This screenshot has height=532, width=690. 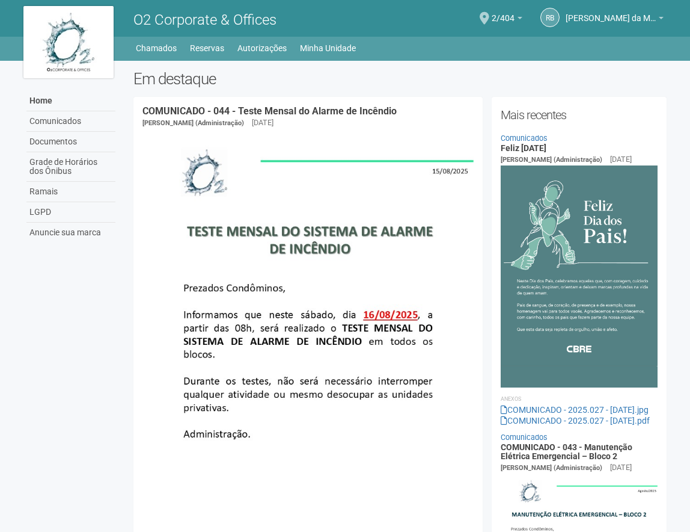 I want to click on span: O2 Corporate & Offices, so click(x=205, y=20).